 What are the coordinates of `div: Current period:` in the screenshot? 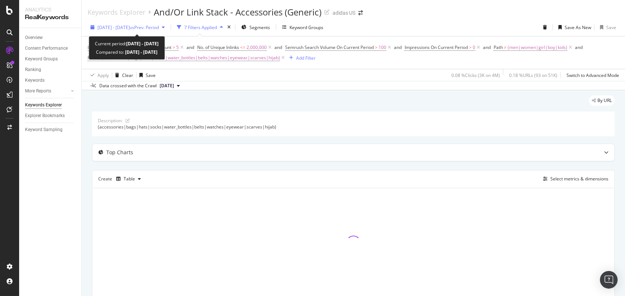 It's located at (127, 43).